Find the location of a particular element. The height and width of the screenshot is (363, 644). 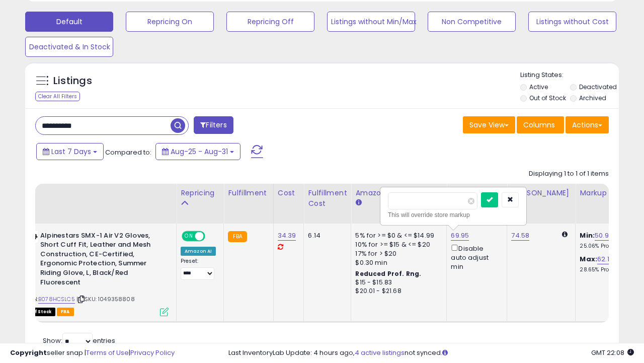

div: Repricing is located at coordinates (200, 193).